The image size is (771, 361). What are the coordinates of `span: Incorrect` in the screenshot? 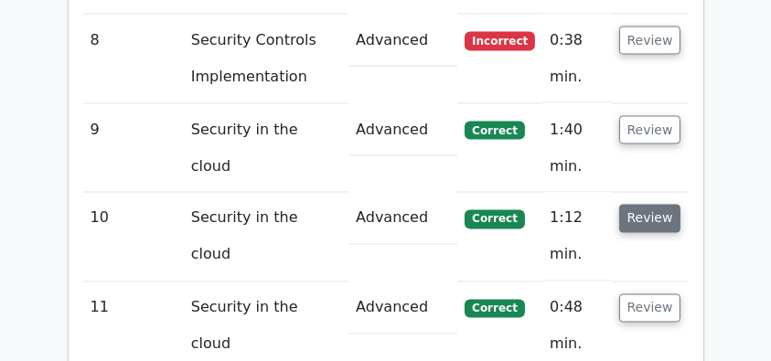 It's located at (499, 41).